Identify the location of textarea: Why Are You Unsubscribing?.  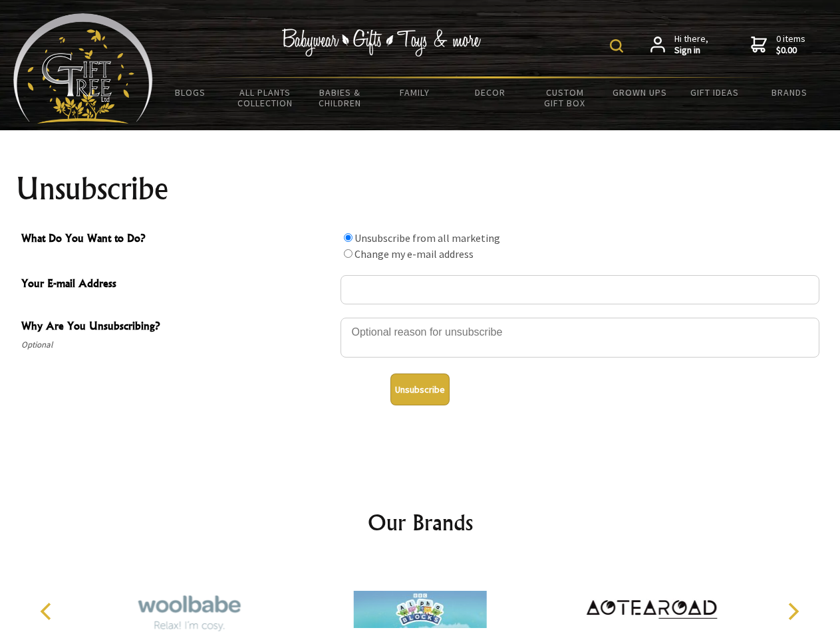
(580, 338).